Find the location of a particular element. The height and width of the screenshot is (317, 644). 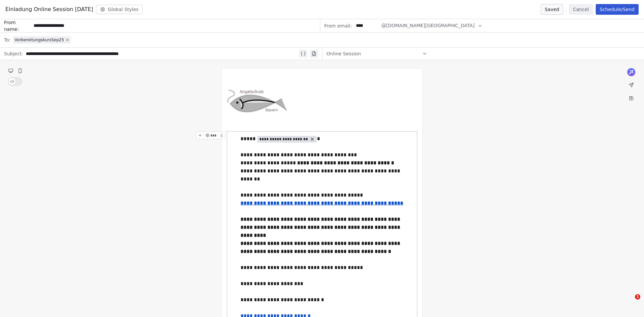

span: From email: is located at coordinates (338, 26).